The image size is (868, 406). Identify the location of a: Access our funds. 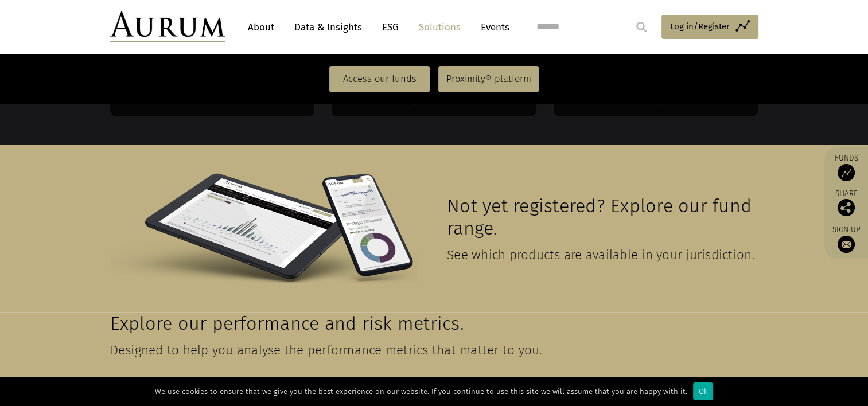
(379, 79).